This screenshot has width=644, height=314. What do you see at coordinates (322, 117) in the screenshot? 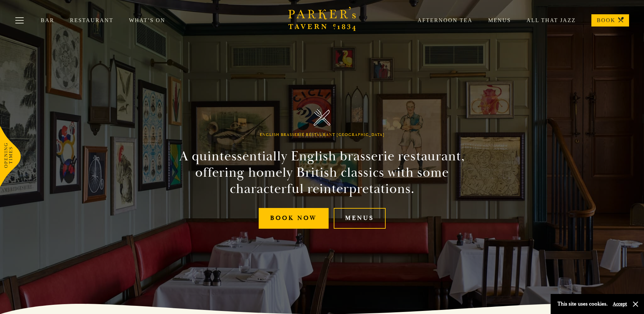
I see `img: Parker's Tavern Brasserie Cambridge` at bounding box center [322, 117].